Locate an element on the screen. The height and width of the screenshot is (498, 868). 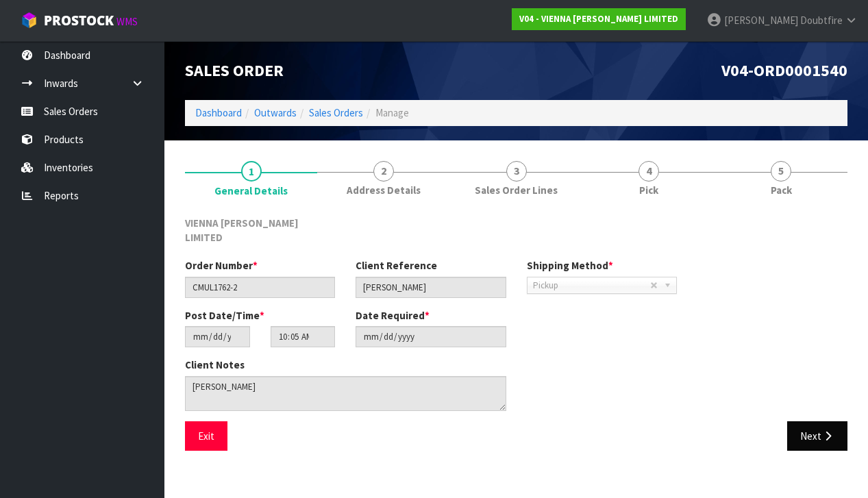
span: 4 is located at coordinates (649, 171).